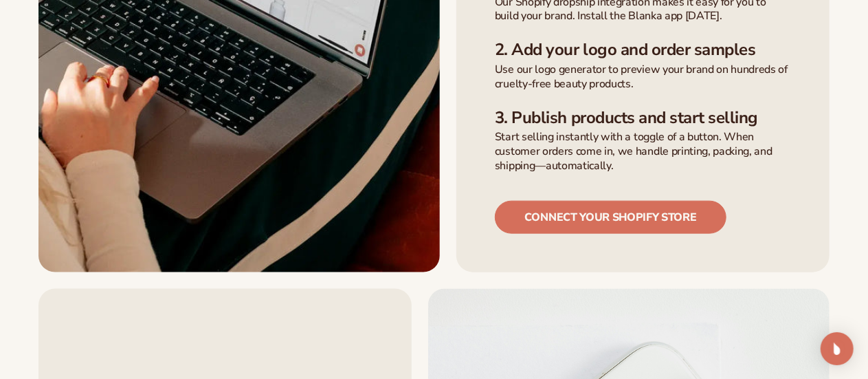 The width and height of the screenshot is (868, 379). What do you see at coordinates (642, 77) in the screenshot?
I see `p: Use our logo generator to preview your brand on hundreds of cruelty-free beauty products.` at bounding box center [642, 77].